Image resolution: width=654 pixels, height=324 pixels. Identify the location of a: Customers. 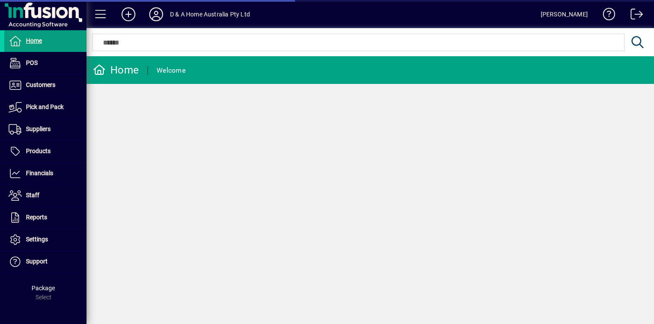
(45, 85).